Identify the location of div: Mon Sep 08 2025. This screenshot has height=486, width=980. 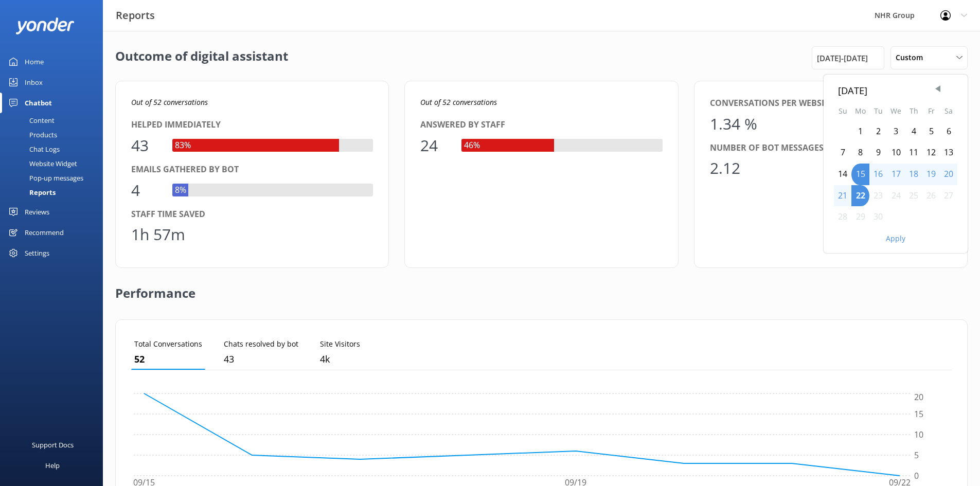
(861, 153).